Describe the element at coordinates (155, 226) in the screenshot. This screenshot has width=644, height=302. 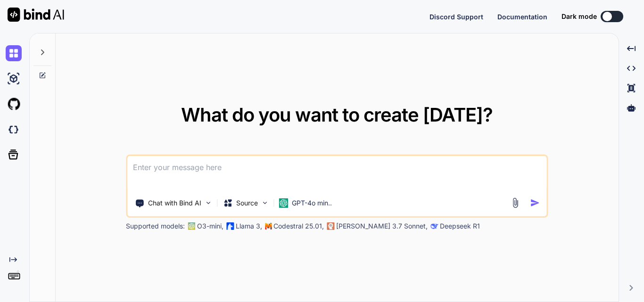
I see `p: Supported models:` at that location.